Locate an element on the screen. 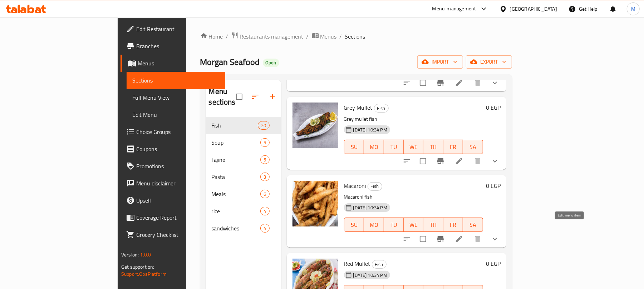 Image resolution: width=644 pixels, height=289 pixels. div: rice is located at coordinates (236, 211).